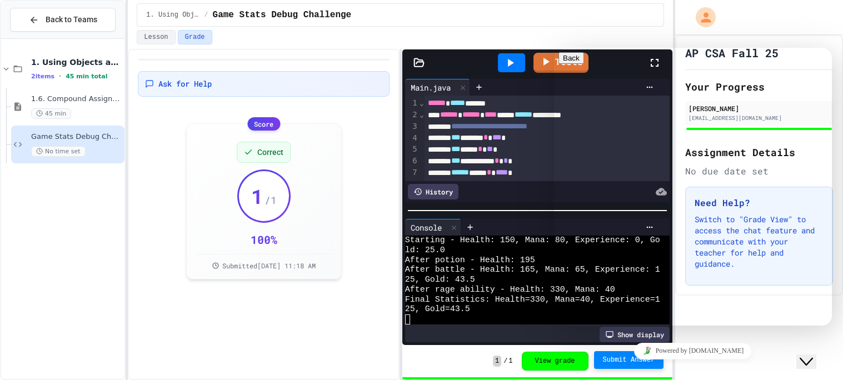 Image resolution: width=843 pixels, height=380 pixels. I want to click on div: 5, so click(412, 149).